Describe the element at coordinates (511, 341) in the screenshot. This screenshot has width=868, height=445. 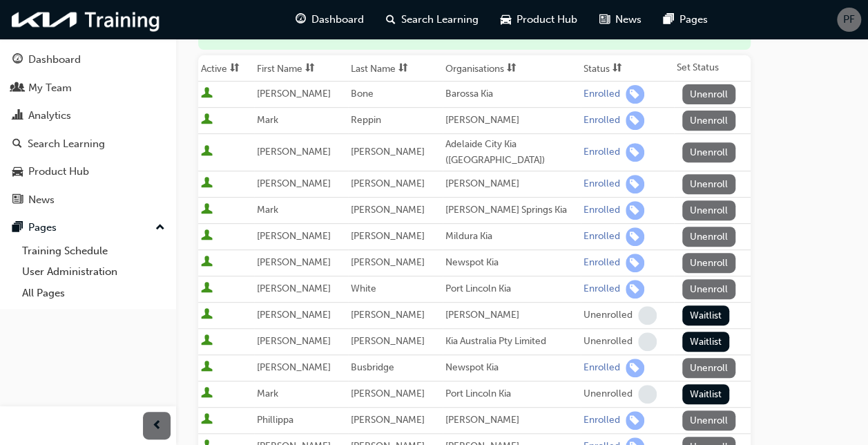
I see `div: Kia Australia Pty Limited` at that location.